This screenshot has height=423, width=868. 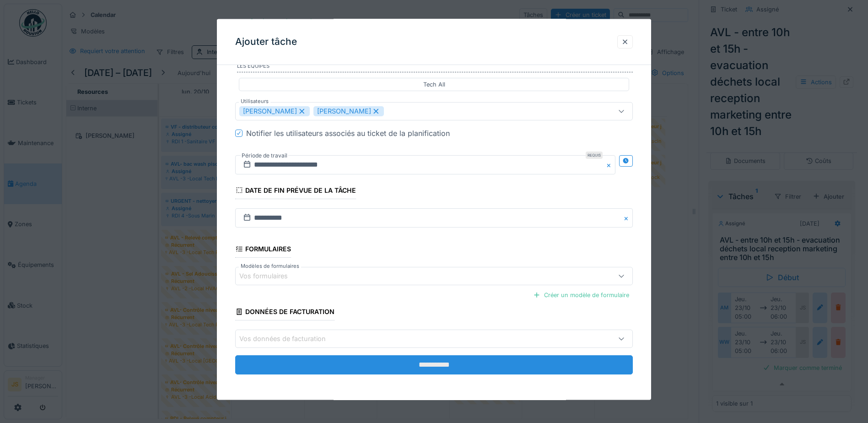 What do you see at coordinates (594, 155) in the screenshot?
I see `div: Requis` at bounding box center [594, 155].